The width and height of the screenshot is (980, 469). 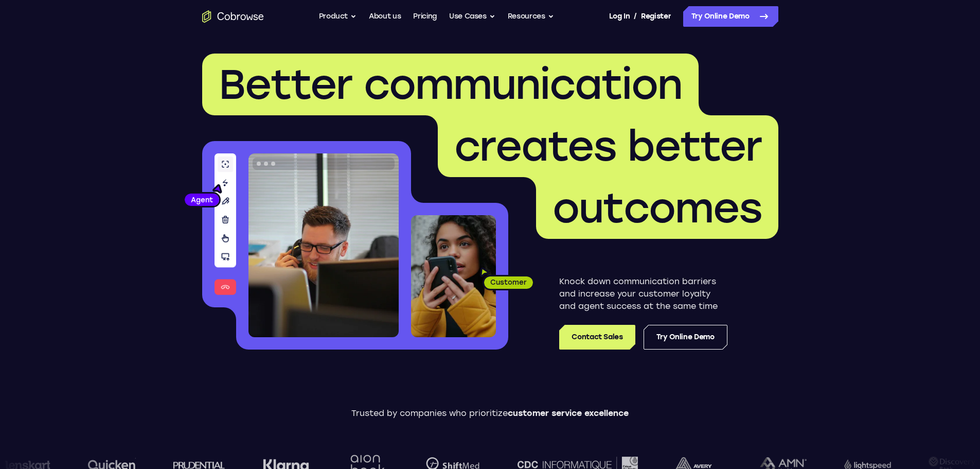 I want to click on button: Resources, so click(x=531, y=16).